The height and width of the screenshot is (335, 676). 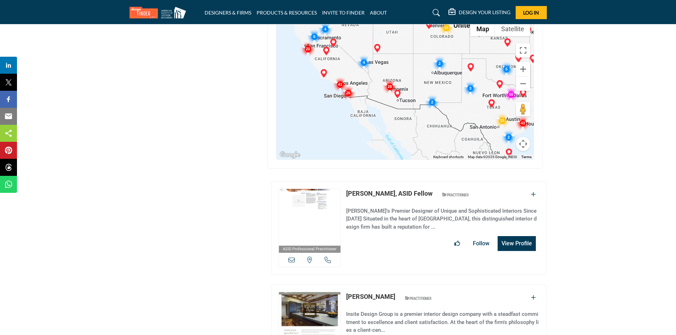 What do you see at coordinates (364, 62) in the screenshot?
I see `div: Cluster of 4 locations (3 HQ, 1 Branches) Click to view companies` at bounding box center [364, 62].